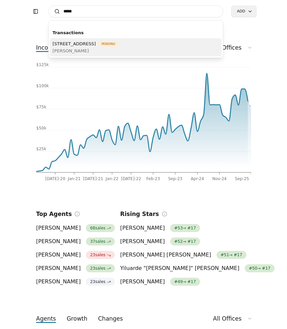 This screenshot has width=287, height=329. Describe the element at coordinates (54, 214) in the screenshot. I see `h2: Top Agents` at that location.